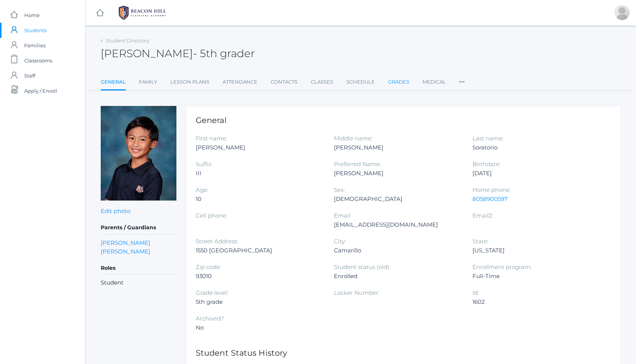  What do you see at coordinates (403, 120) in the screenshot?
I see `h1: General` at bounding box center [403, 120].